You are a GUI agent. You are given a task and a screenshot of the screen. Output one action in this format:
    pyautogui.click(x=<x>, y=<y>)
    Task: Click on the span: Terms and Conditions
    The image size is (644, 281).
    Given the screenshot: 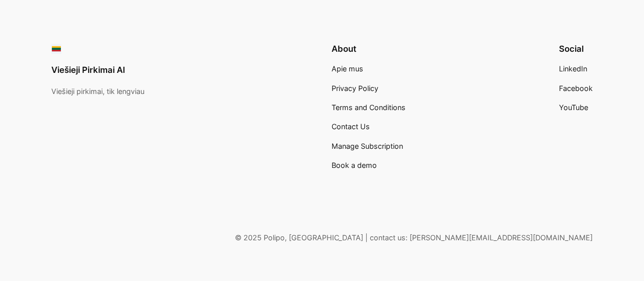 What is the action you would take?
    pyautogui.click(x=368, y=107)
    